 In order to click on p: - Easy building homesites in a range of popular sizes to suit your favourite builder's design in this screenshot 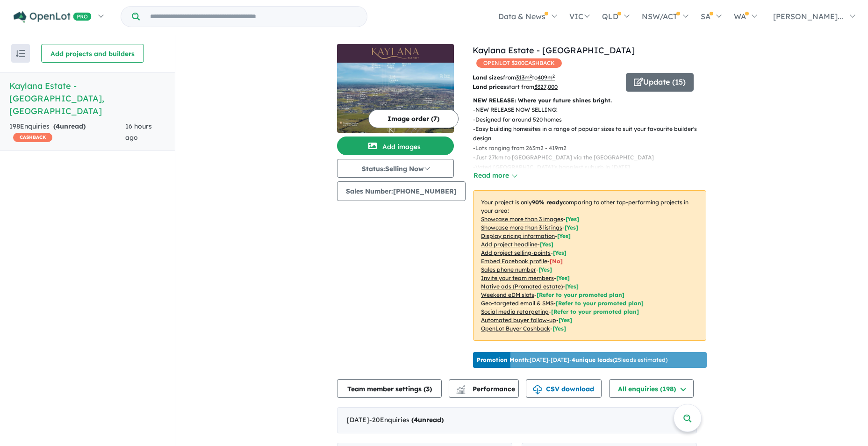, I will do `click(593, 134)`.